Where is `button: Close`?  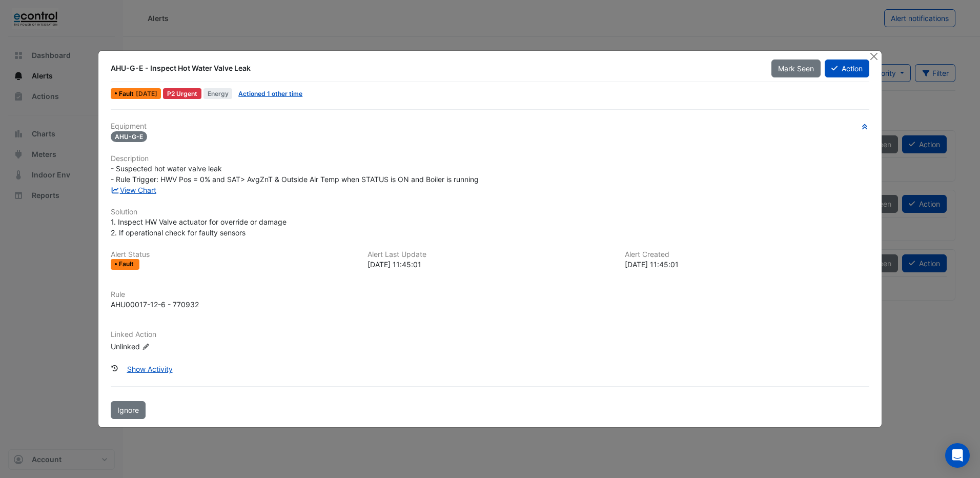
button: Close is located at coordinates (874, 56).